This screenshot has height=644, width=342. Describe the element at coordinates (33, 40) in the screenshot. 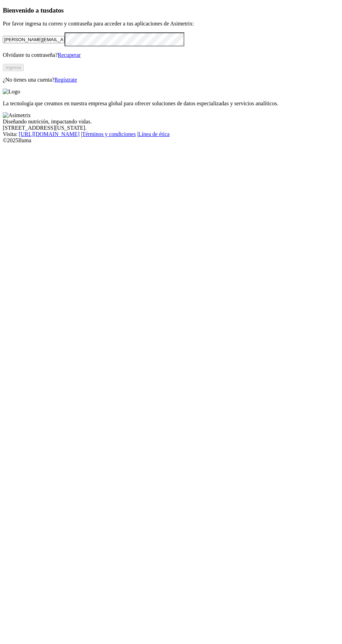

I see `input: Tu correo` at that location.